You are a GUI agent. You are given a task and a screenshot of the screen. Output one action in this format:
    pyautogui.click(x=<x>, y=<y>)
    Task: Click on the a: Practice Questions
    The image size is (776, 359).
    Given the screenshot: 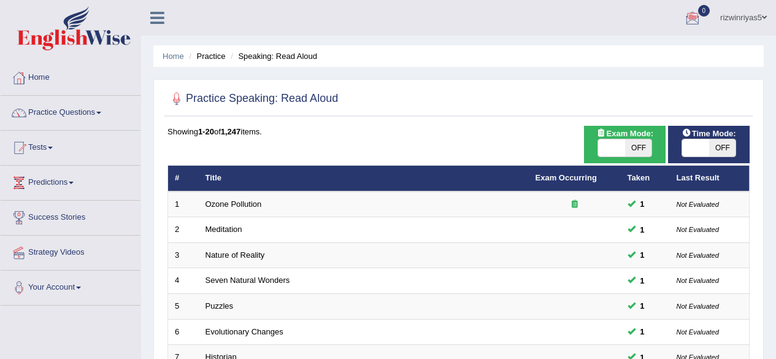 What is the action you would take?
    pyautogui.click(x=71, y=111)
    